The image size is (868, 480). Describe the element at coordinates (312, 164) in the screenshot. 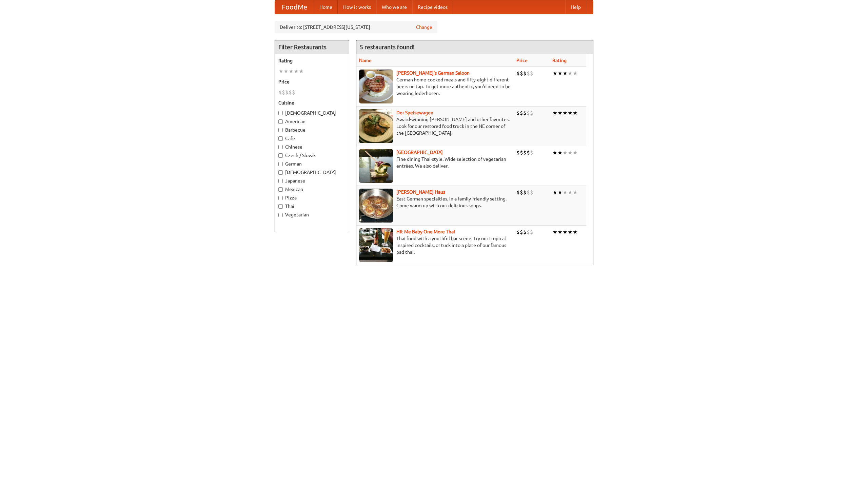

I see `label: German` at that location.